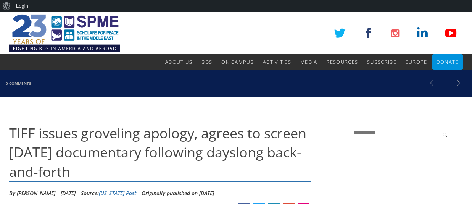  Describe the element at coordinates (416, 62) in the screenshot. I see `a: Europe` at that location.